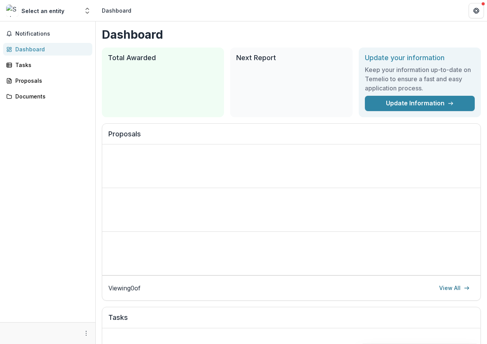  Describe the element at coordinates (420, 79) in the screenshot. I see `h3: Keep your information up-to-date on Temelio to ensure a fast and easy application process.` at that location.